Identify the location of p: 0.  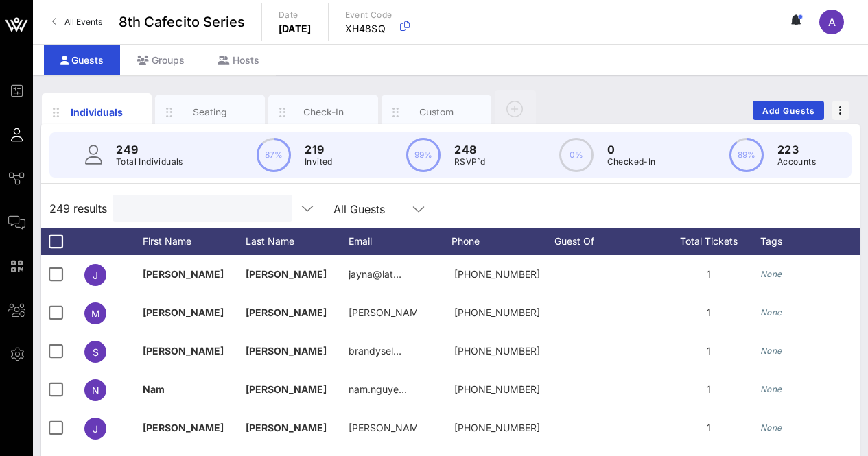
(631, 150).